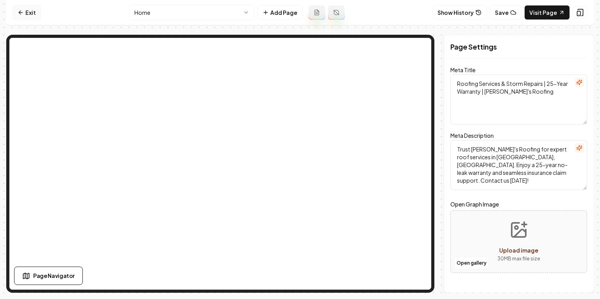 This screenshot has width=600, height=299. I want to click on a: Visit Page, so click(547, 13).